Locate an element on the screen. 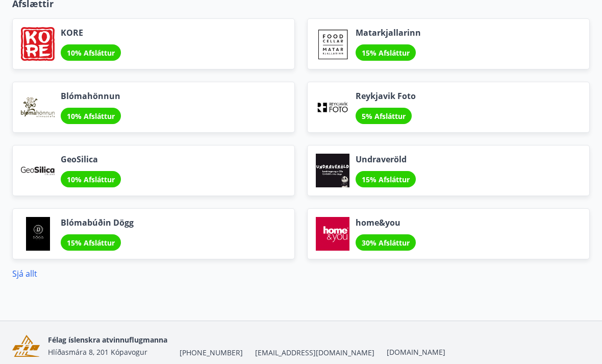 The height and width of the screenshot is (364, 602). span: GeoSilica is located at coordinates (91, 159).